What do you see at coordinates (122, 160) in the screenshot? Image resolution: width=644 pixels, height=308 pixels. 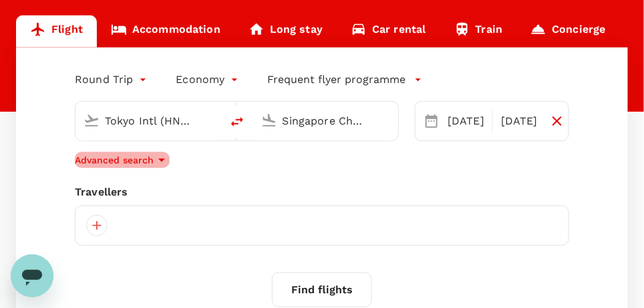 I see `button: Advanced search` at bounding box center [122, 160].